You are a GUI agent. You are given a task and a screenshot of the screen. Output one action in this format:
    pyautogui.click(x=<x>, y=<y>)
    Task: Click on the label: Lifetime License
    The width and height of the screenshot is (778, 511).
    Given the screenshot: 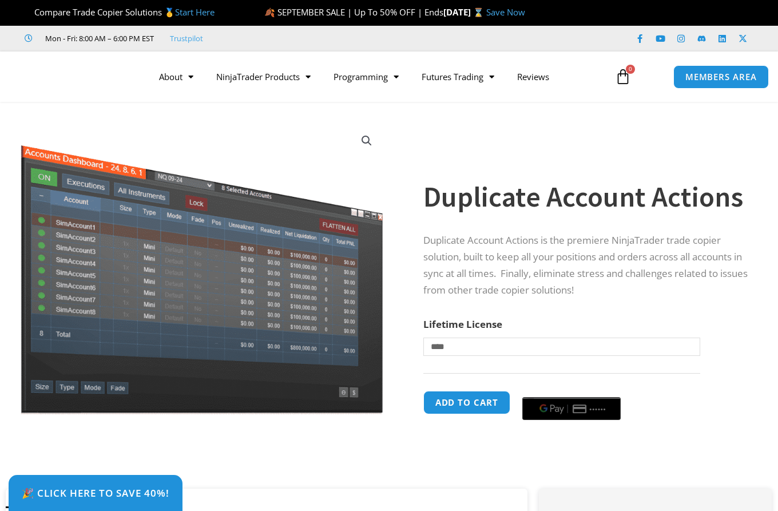 What is the action you would take?
    pyautogui.click(x=463, y=324)
    